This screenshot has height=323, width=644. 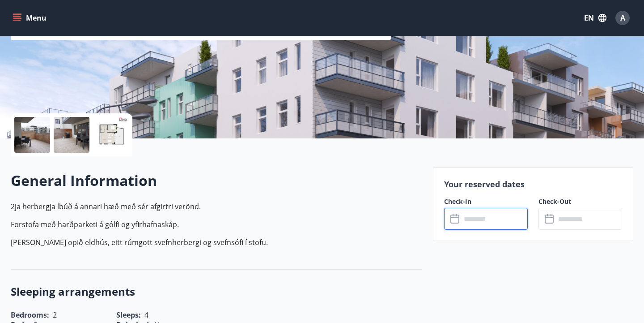 I want to click on h3: Sleeping arrangements, so click(x=217, y=291).